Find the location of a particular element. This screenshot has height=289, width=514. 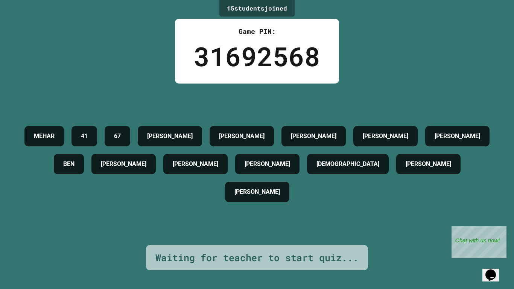

div: 31692568 is located at coordinates (257, 56).